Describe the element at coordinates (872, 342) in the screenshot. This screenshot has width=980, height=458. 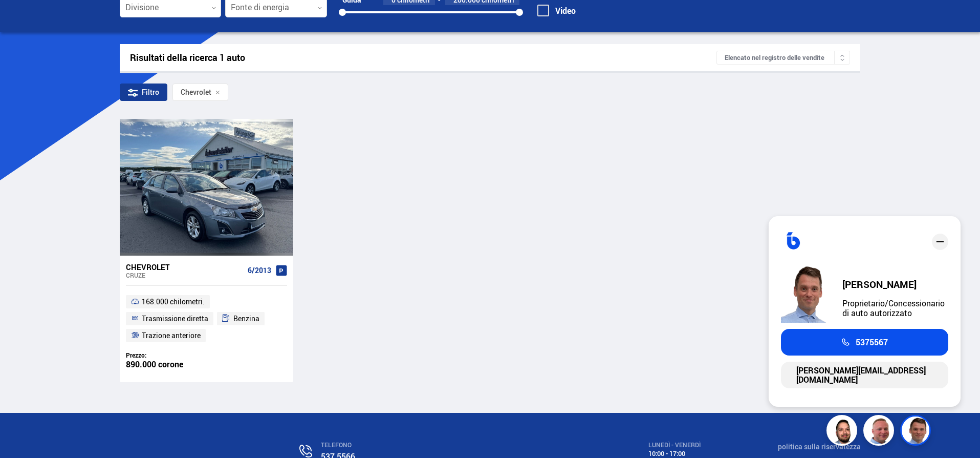
I see `font: 5375567` at that location.